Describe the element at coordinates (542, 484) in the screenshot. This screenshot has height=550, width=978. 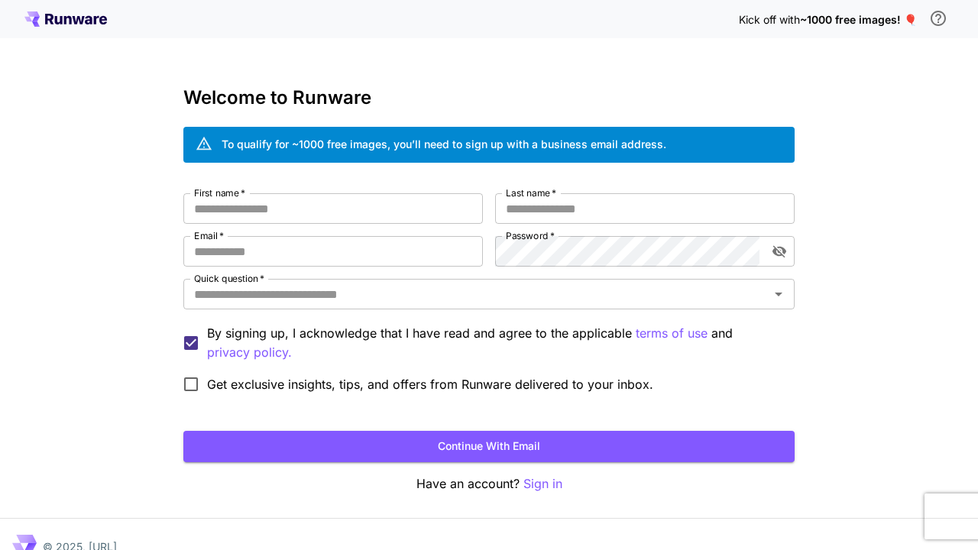
I see `p: Sign in` at that location.